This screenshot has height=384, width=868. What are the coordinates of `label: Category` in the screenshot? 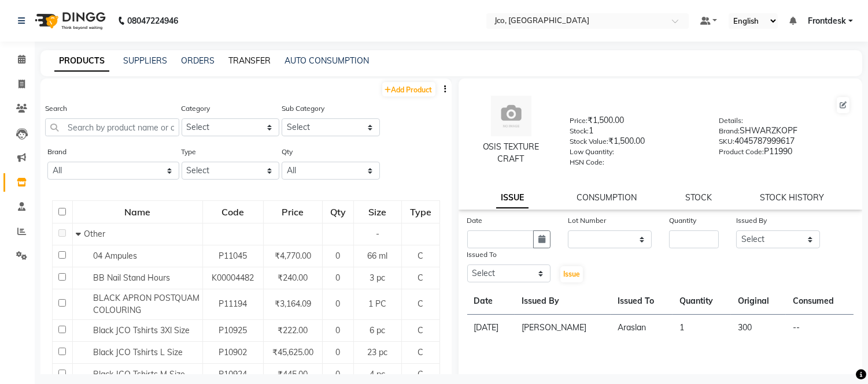 It's located at (196, 109).